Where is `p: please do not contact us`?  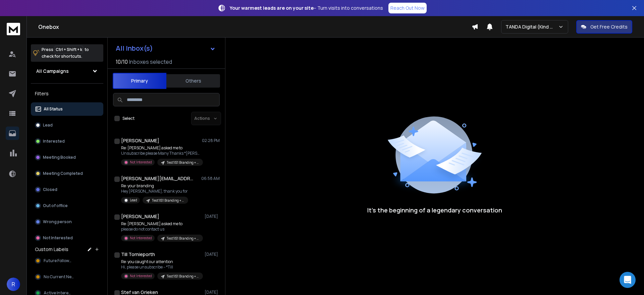 p: please do not contact us is located at coordinates (162, 229).